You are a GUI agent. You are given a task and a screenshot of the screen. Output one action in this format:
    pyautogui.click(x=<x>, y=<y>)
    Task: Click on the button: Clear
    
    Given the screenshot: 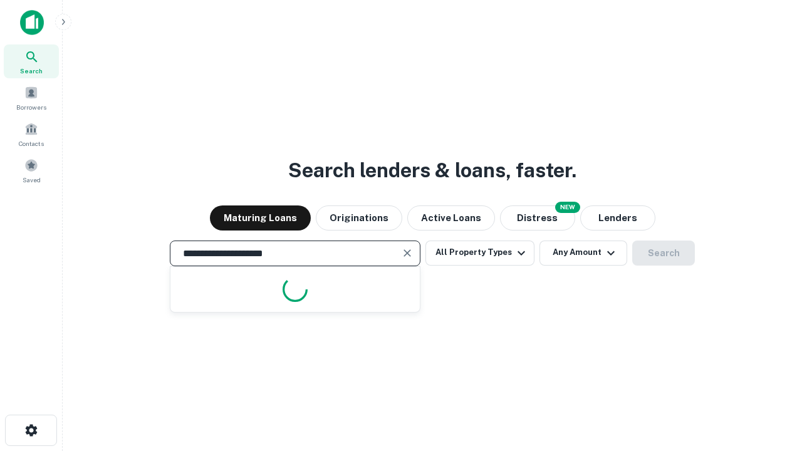 What is the action you would take?
    pyautogui.click(x=407, y=253)
    